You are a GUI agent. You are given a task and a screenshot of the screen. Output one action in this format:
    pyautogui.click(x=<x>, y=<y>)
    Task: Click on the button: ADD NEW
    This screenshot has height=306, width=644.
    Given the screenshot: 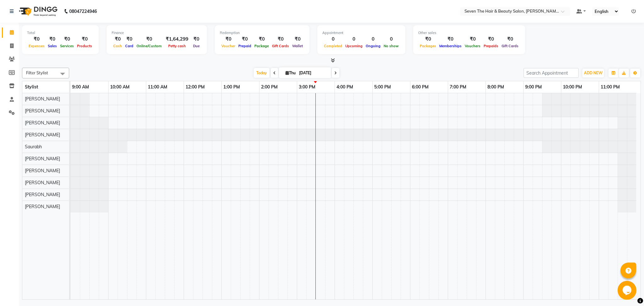 What is the action you would take?
    pyautogui.click(x=593, y=73)
    